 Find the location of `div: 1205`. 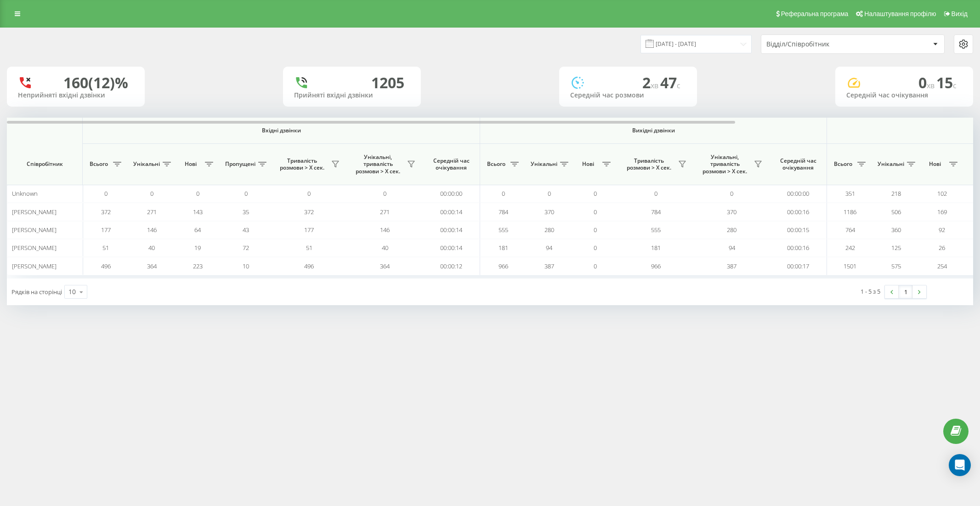

div: 1205 is located at coordinates (387, 82).